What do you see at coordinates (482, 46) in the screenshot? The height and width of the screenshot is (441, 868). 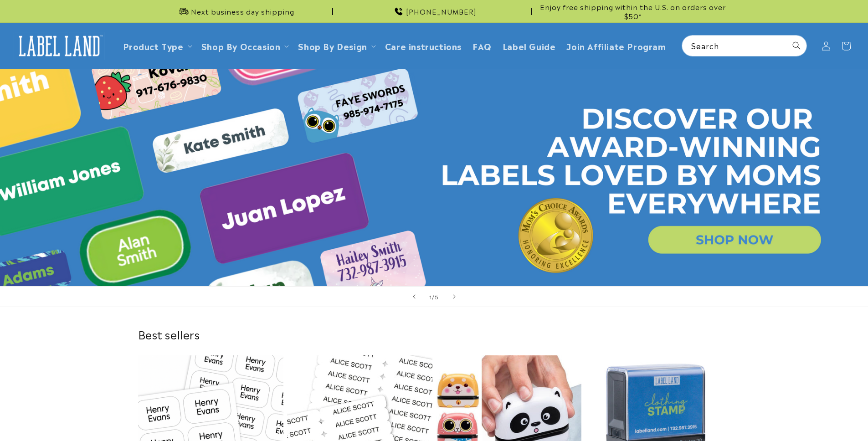 I see `span: FAQ` at bounding box center [482, 46].